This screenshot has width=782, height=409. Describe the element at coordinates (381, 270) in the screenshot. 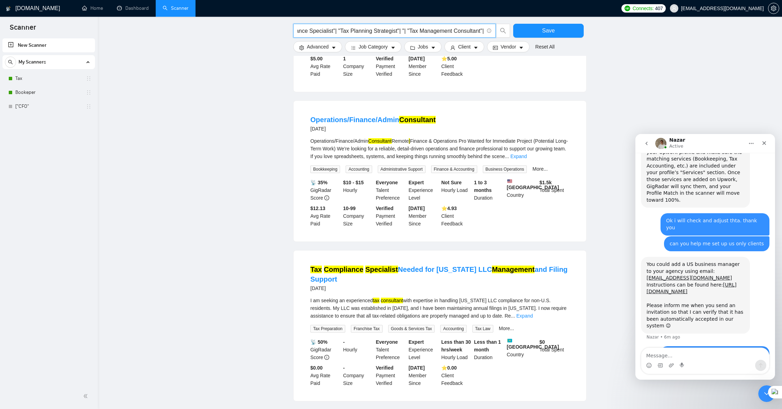

I see `mark: Specialist` at that location.